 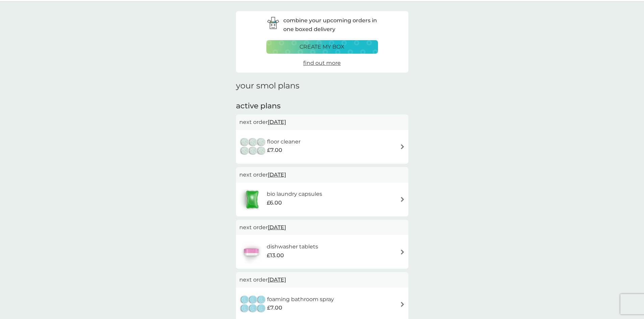 What do you see at coordinates (330, 24) in the screenshot?
I see `p: combine your upcoming orders in one boxed delivery` at bounding box center [330, 24].